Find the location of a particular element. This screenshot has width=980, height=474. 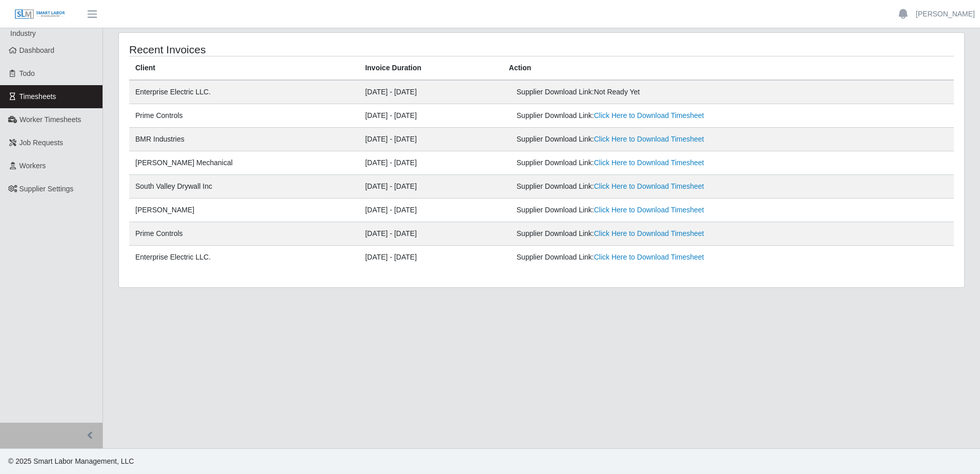

span: Supplier Settings is located at coordinates (47, 189).